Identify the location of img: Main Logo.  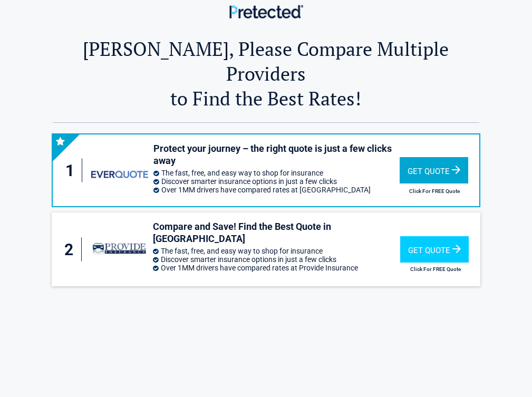
(266, 11).